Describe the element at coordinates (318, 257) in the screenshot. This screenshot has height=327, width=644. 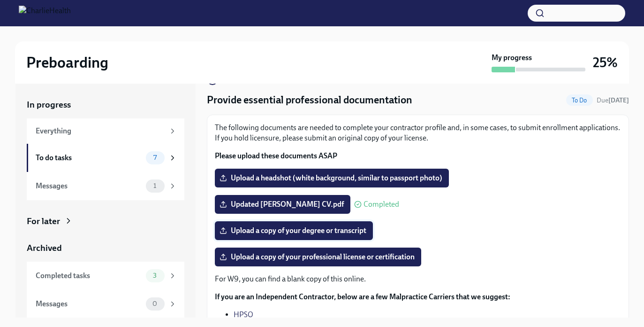
I see `span: Upload a copy of your professional license or certification` at that location.